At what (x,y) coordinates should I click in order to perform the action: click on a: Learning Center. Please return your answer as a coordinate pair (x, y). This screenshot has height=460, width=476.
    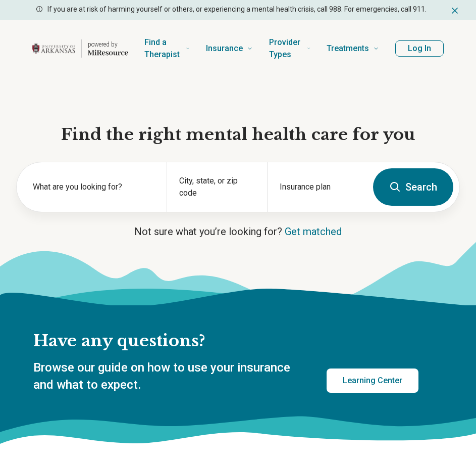
    Looking at the image, I should click on (373, 381).